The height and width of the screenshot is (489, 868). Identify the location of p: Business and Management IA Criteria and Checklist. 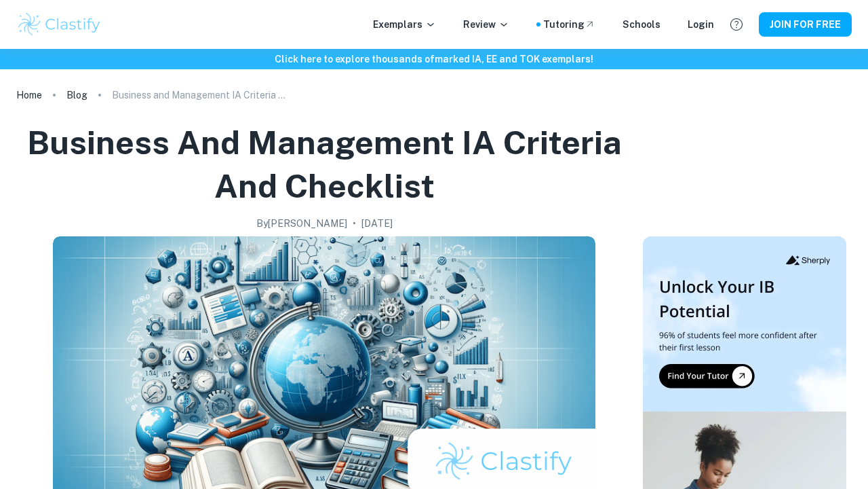
(200, 95).